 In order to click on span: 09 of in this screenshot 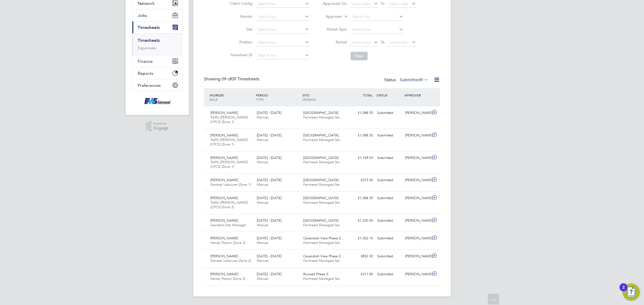, I will do `click(227, 79)`.